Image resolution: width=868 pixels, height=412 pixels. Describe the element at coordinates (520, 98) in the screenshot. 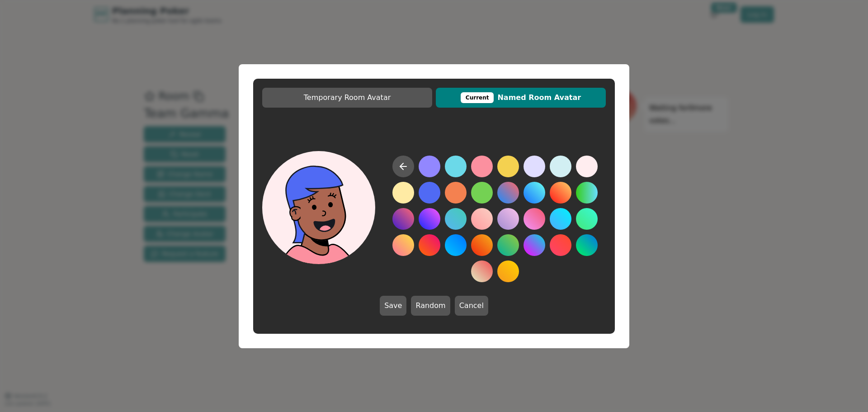

I see `button: CurrentNamed Room Avatar` at that location.